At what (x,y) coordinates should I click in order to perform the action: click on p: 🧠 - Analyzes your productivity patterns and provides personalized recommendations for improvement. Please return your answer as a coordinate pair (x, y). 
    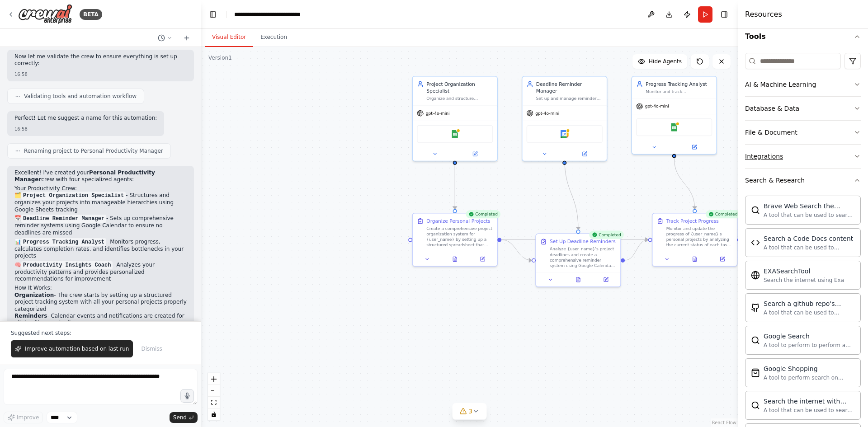
    Looking at the image, I should click on (100, 272).